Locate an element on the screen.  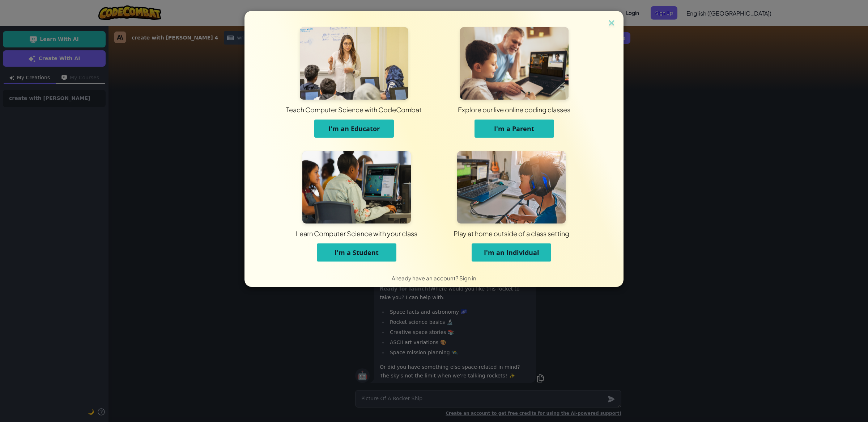
span: I'm an Educator is located at coordinates (354, 128).